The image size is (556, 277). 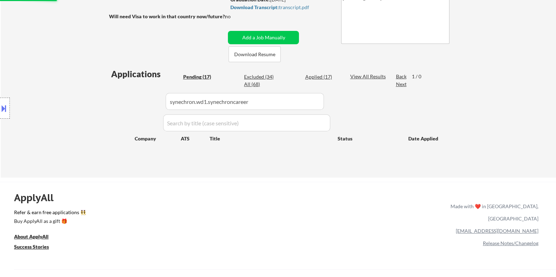 I want to click on a: Download Transcript:transcript.pdf, so click(x=279, y=8).